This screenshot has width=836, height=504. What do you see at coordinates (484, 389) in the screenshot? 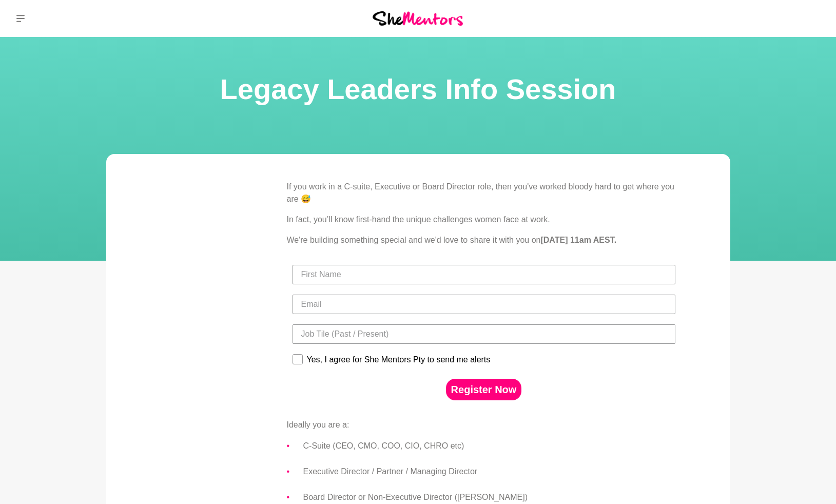
I see `button: Register Now` at bounding box center [484, 389].